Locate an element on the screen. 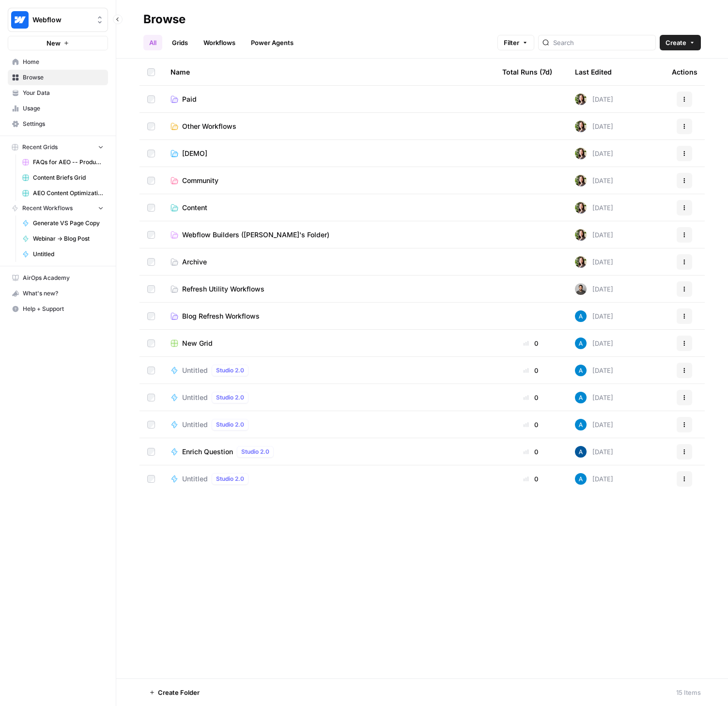 The height and width of the screenshot is (706, 728). a: Generate VS Page Copy is located at coordinates (63, 223).